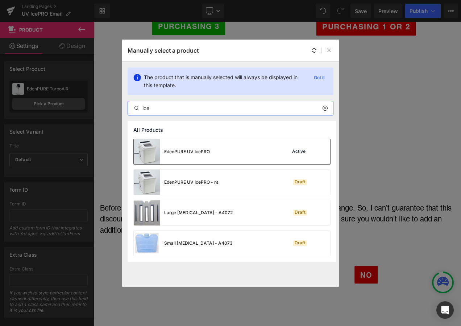 The image size is (461, 326). I want to click on button: Yes, so click(114, 303).